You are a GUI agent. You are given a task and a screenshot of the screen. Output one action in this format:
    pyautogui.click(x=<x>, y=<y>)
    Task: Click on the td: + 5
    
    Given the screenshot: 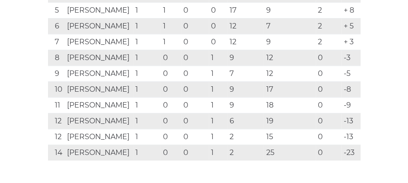 What is the action you would take?
    pyautogui.click(x=351, y=26)
    